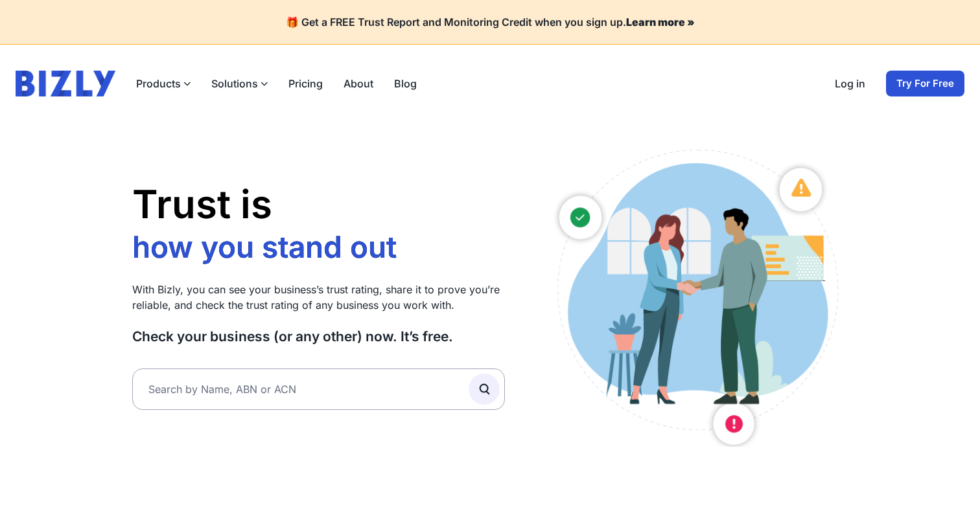 The image size is (980, 531). Describe the element at coordinates (318, 298) in the screenshot. I see `p: With Bizly, you can see your business’s trust rating, share it to prove you’re reliable, and chec...` at that location.